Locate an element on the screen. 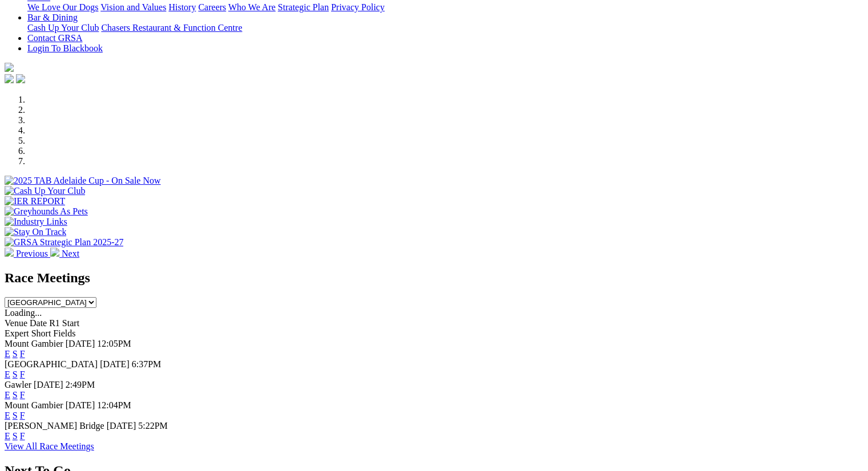 The image size is (868, 471). span: Venue is located at coordinates (16, 323).